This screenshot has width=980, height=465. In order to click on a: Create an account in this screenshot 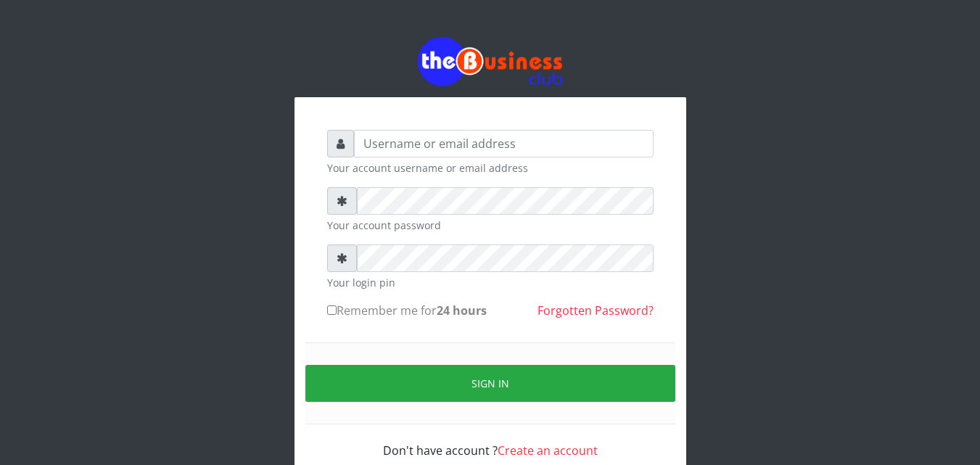, I will do `click(548, 451)`.